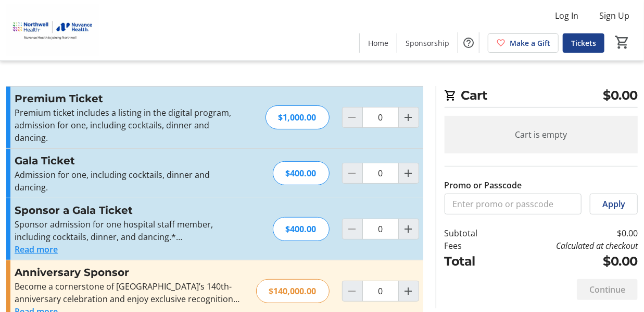  What do you see at coordinates (128, 161) in the screenshot?
I see `h3: Gala Ticket` at bounding box center [128, 161].